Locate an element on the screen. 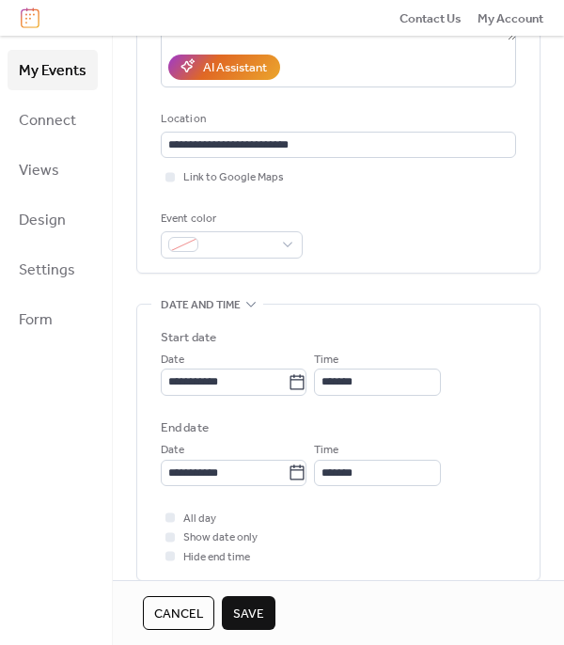  span: Link to Google Maps is located at coordinates (233, 178).